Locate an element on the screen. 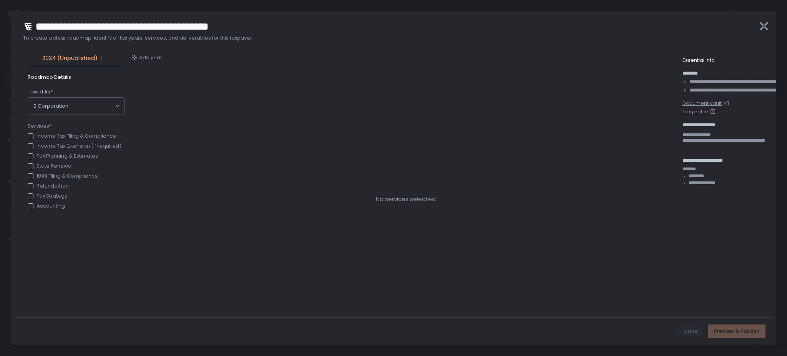 The image size is (787, 356). button: Add year is located at coordinates (147, 58).